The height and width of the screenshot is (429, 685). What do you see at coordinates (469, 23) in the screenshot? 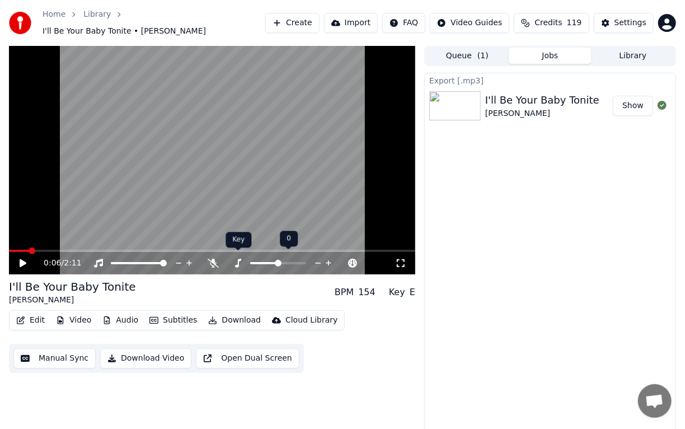
I see `button: Video Guides` at bounding box center [469, 23].